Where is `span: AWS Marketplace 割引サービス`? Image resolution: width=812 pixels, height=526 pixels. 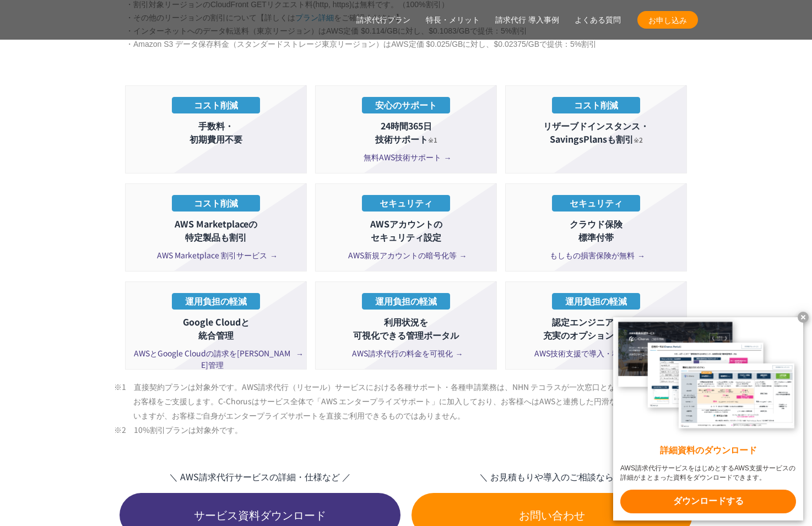 span: AWS Marketplace 割引サービス is located at coordinates (216, 255).